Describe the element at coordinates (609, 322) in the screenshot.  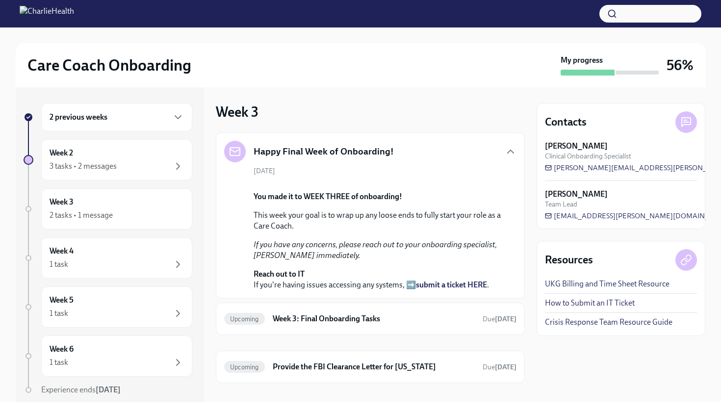
I see `a: Crisis Response Team Resource Guide` at that location.